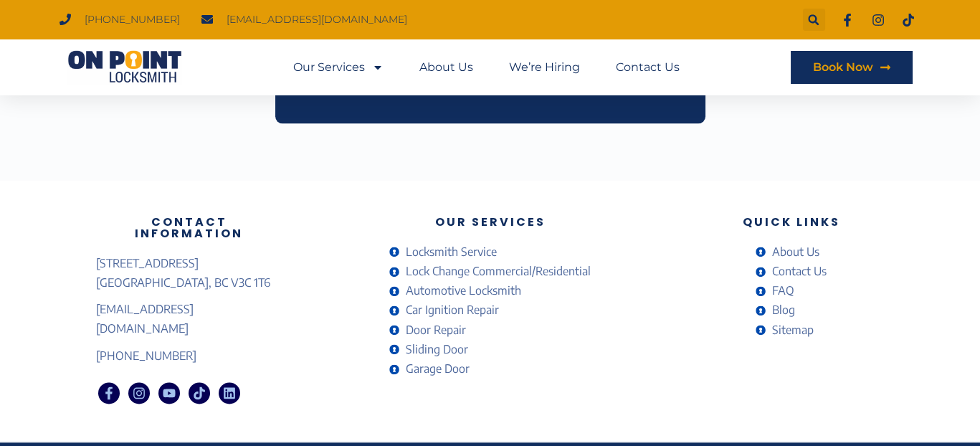  Describe the element at coordinates (495, 271) in the screenshot. I see `span: Lock Change Commercial/Residential` at that location.